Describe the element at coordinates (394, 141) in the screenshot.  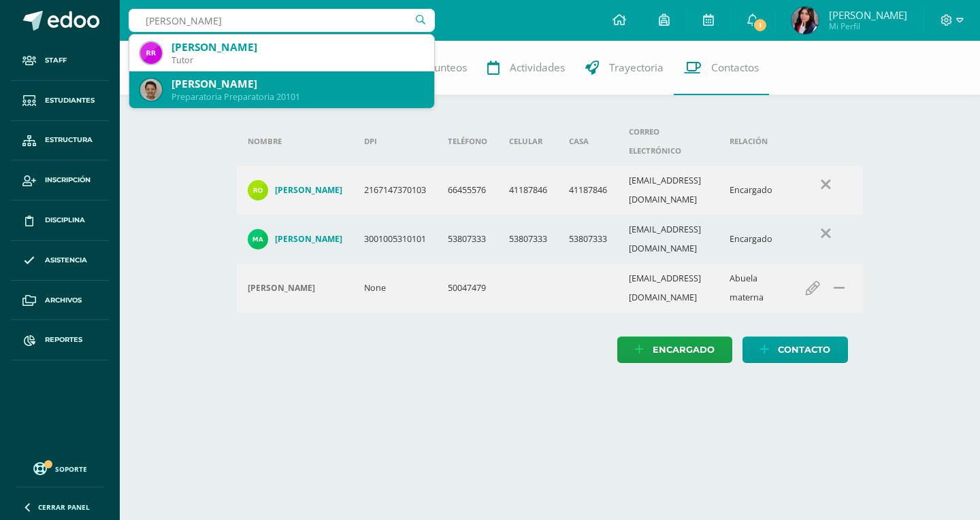
I see `th: DPI` at that location.